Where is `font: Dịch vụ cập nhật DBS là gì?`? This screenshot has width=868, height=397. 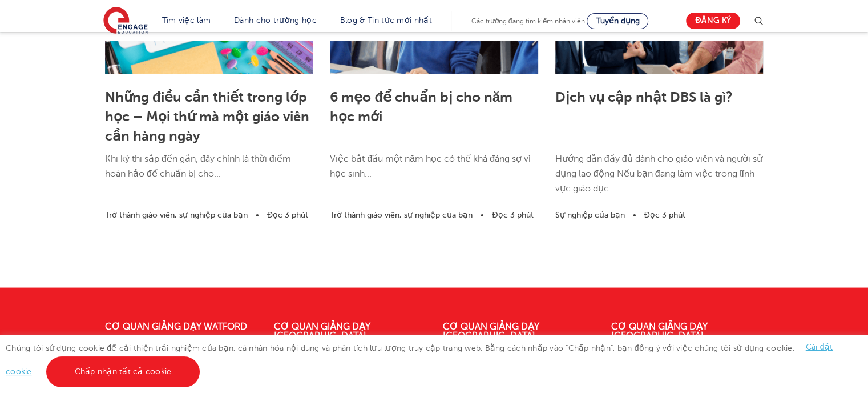 font: Dịch vụ cập nhật DBS là gì? is located at coordinates (644, 97).